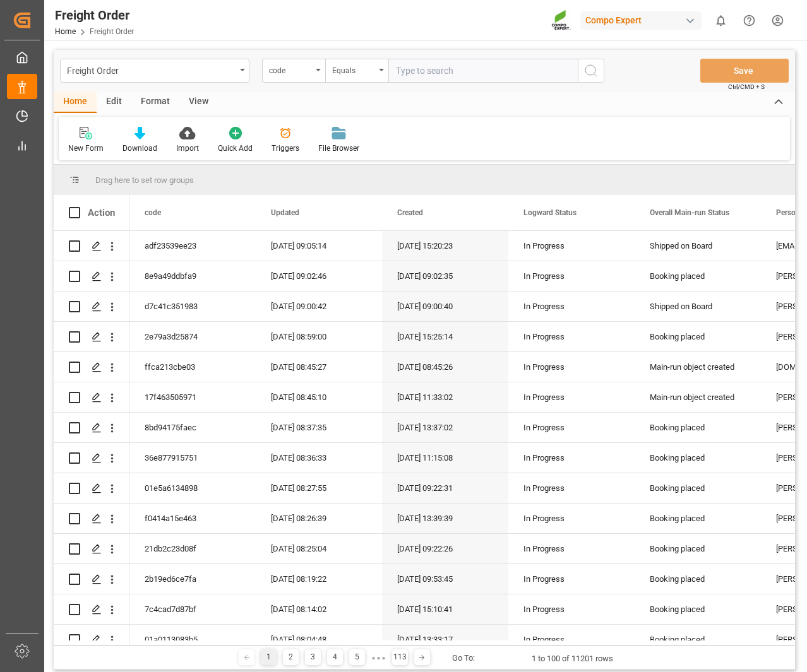  I want to click on div: Format, so click(156, 102).